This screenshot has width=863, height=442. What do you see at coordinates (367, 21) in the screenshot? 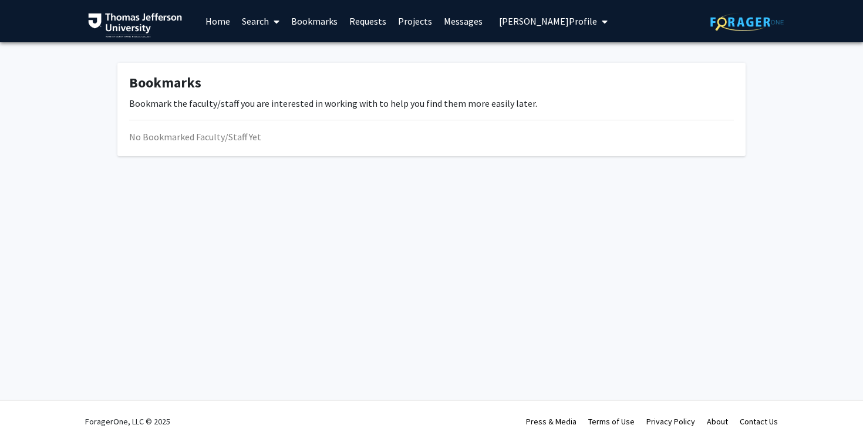
I see `a: Requests` at bounding box center [367, 21].